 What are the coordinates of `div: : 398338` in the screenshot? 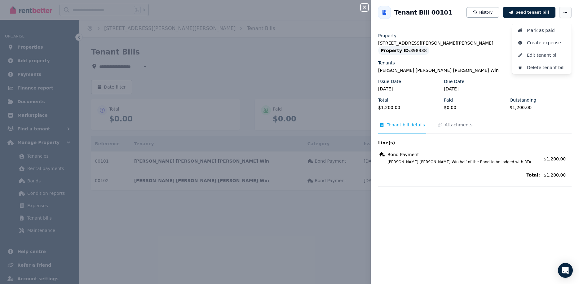 It's located at (404, 51).